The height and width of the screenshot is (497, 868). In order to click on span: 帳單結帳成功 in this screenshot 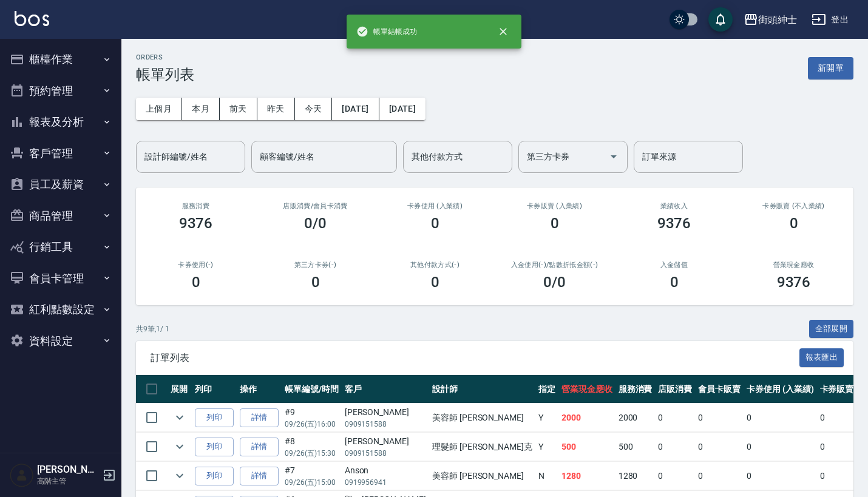, I will do `click(386, 32)`.